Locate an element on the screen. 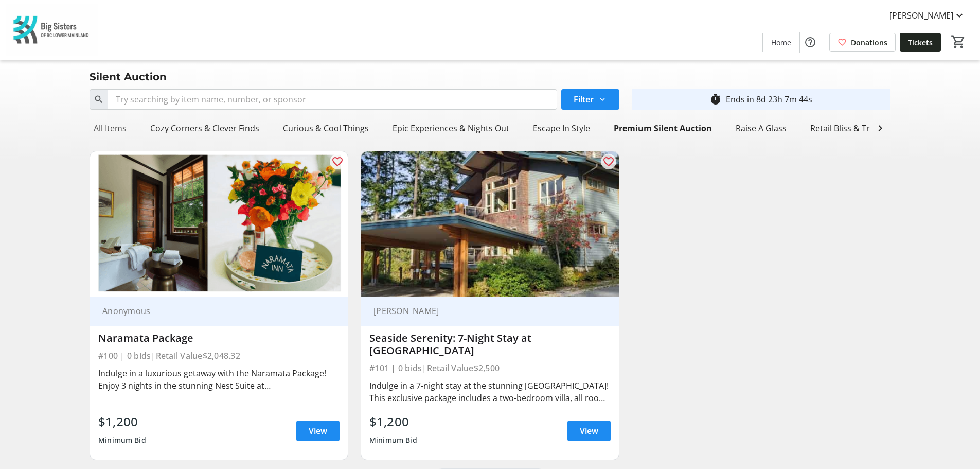 The image size is (980, 469). div: #100 | 0 bids | Retail Value $2,048.32 is located at coordinates (219, 356).